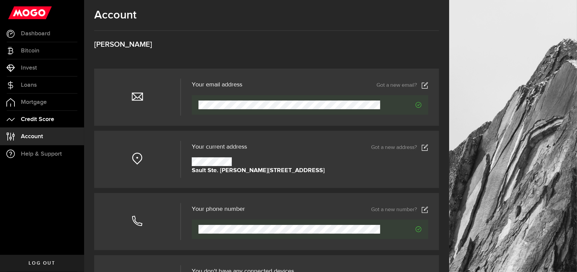 The width and height of the screenshot is (577, 272). I want to click on a: Got a new number?, so click(399, 210).